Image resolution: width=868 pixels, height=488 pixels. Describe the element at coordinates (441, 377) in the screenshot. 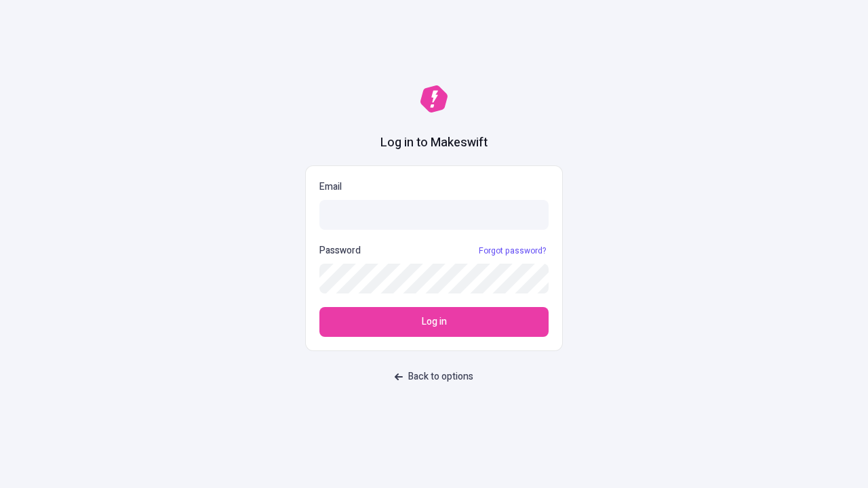

I see `span: Back to options` at that location.